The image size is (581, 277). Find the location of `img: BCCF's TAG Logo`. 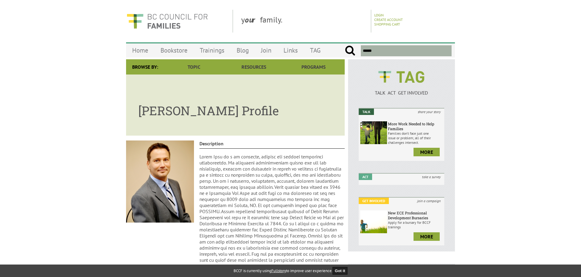

img: BCCF's TAG Logo is located at coordinates (401, 77).